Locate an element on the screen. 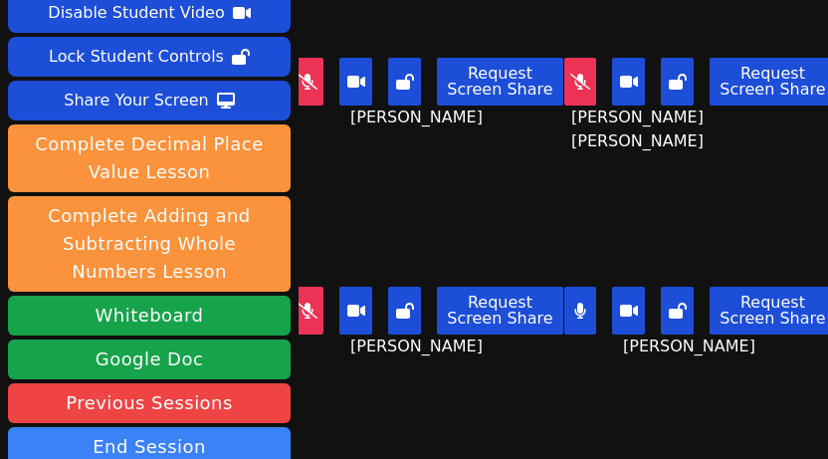 The width and height of the screenshot is (828, 459). button: Lock Student Controls is located at coordinates (149, 57).